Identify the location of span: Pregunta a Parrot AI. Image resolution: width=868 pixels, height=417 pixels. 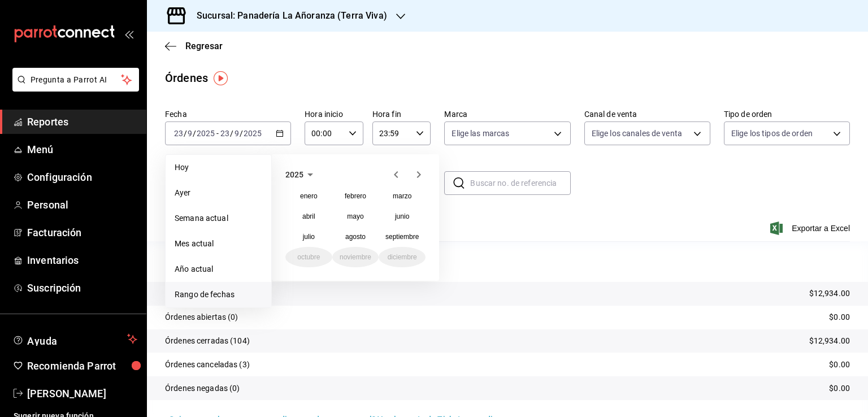
(75, 80).